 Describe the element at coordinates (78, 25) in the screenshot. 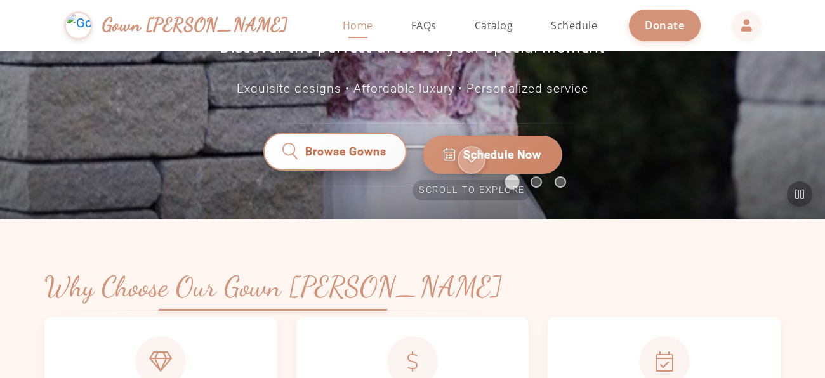

I see `img: Gown Gmach Logo` at that location.